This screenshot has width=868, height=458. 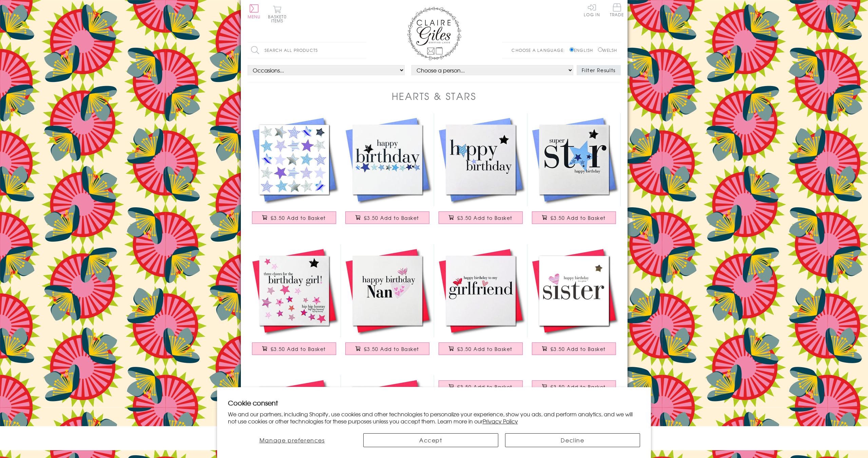 What do you see at coordinates (387, 303) in the screenshot?
I see `a: Birthday Card, Hearts, happy birthday Nan, embellished with a fabric butterfly £3.50 Add to Basket` at bounding box center [387, 303].